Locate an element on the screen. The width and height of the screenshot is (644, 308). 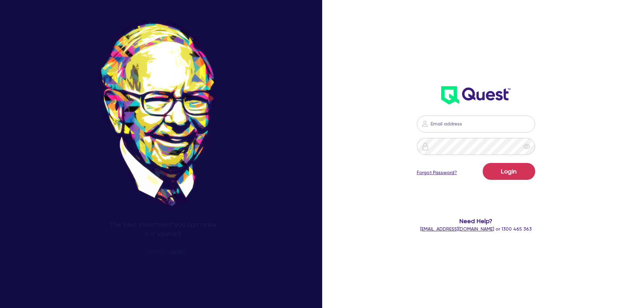
img: wH2k97JdezQIQAAAABJRU5ErkJggg== is located at coordinates (476, 95).